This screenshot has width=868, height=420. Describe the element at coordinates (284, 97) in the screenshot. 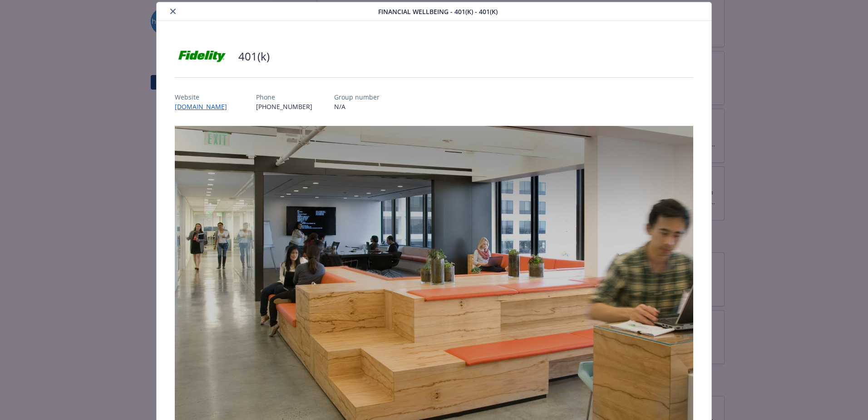

I see `p: Phone` at that location.